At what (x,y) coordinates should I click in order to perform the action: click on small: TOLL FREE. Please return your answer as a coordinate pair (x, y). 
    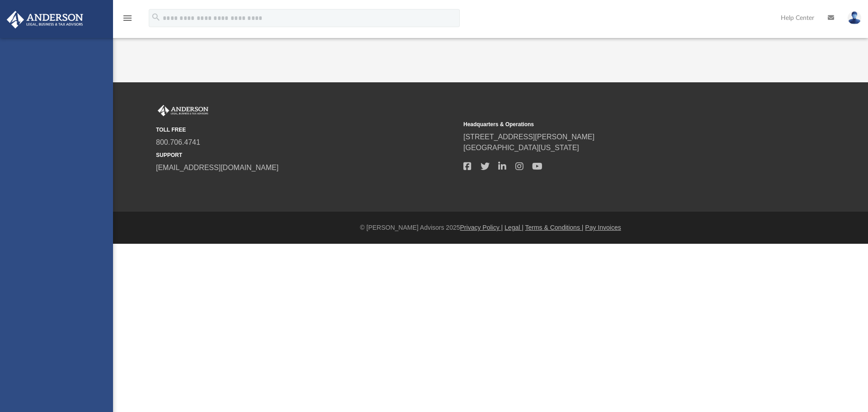
    Looking at the image, I should click on (307, 130).